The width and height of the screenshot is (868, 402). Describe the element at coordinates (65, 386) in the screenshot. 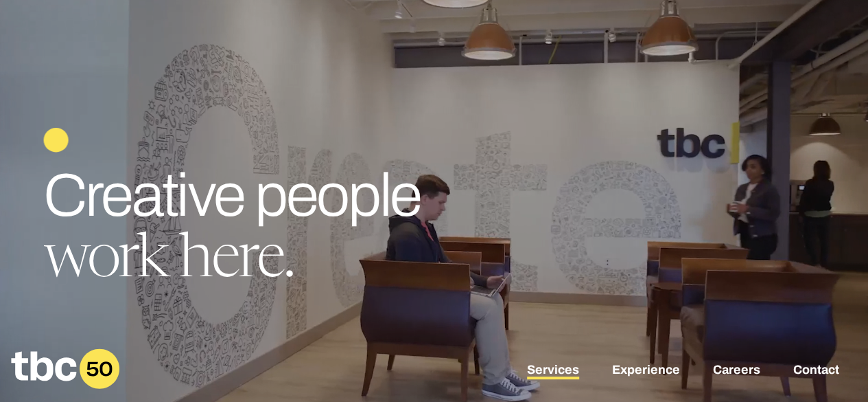

I see `a: Home` at that location.